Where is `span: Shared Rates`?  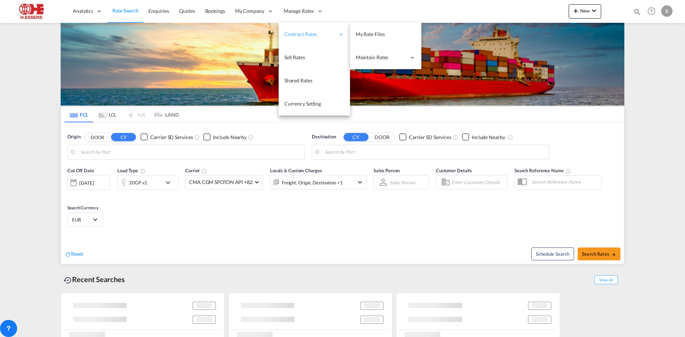
span: Shared Rates is located at coordinates (298, 80).